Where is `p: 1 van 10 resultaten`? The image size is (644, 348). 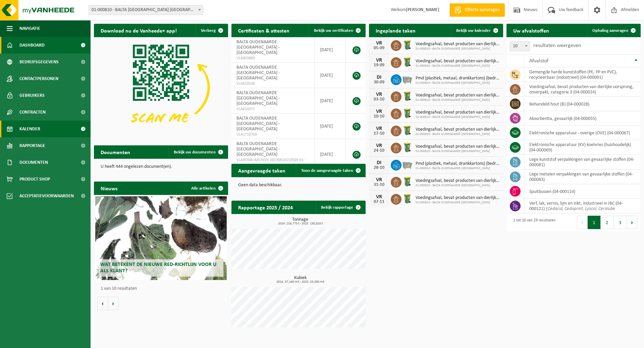 p: 1 van 10 resultaten is located at coordinates (162, 289).